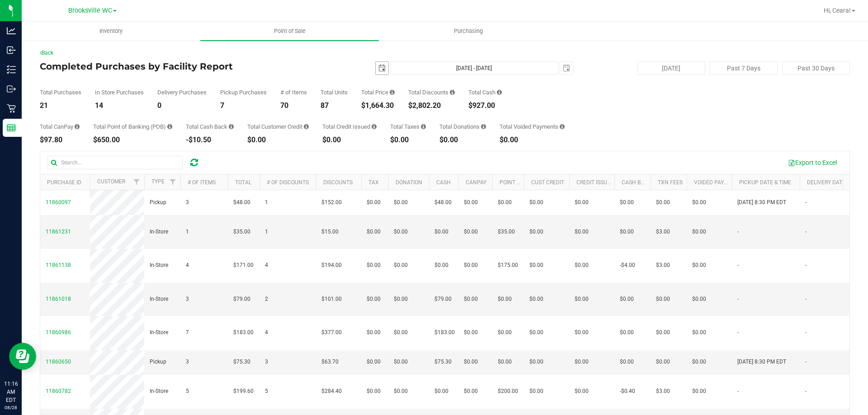 The image size is (868, 415). Describe the element at coordinates (11, 407) in the screenshot. I see `p: 08/28` at that location.